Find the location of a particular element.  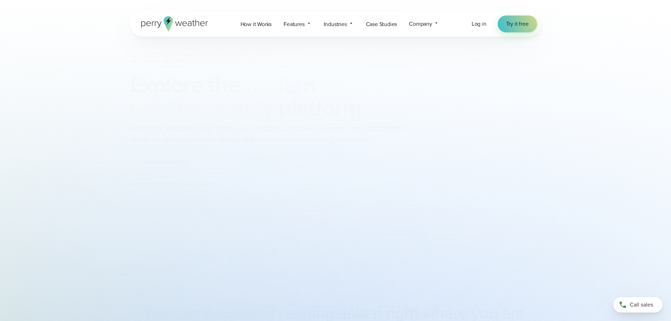

a: How it Works is located at coordinates (256, 24).